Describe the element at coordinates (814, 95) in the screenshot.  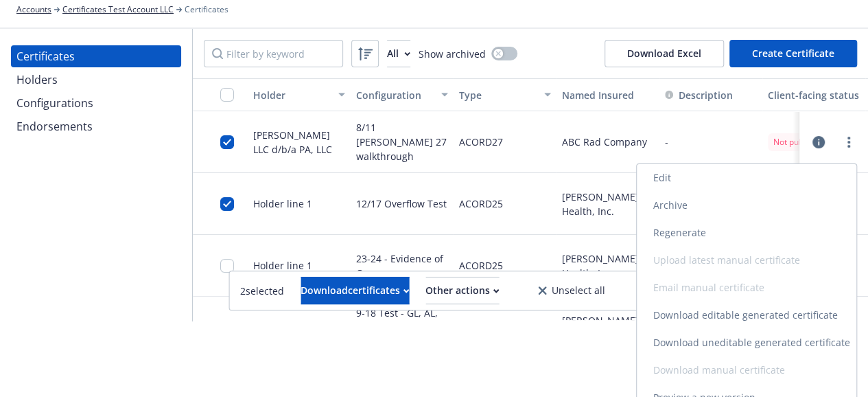
I see `div: Client-facing status` at that location.